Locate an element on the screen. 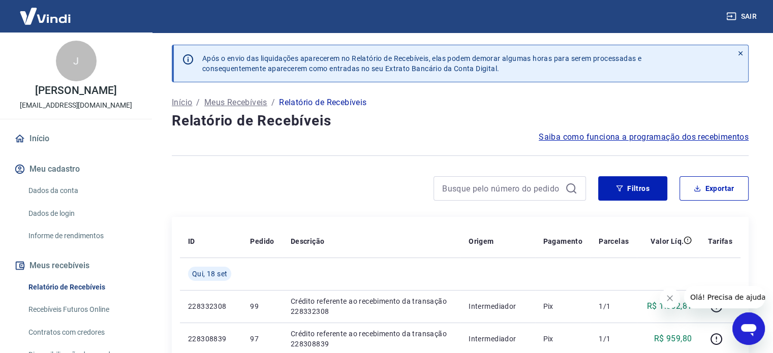  p: Tarifas is located at coordinates (720, 241).